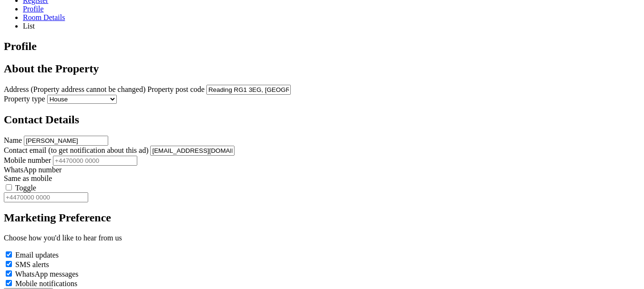  Describe the element at coordinates (25, 150) in the screenshot. I see `label: Contact email` at that location.